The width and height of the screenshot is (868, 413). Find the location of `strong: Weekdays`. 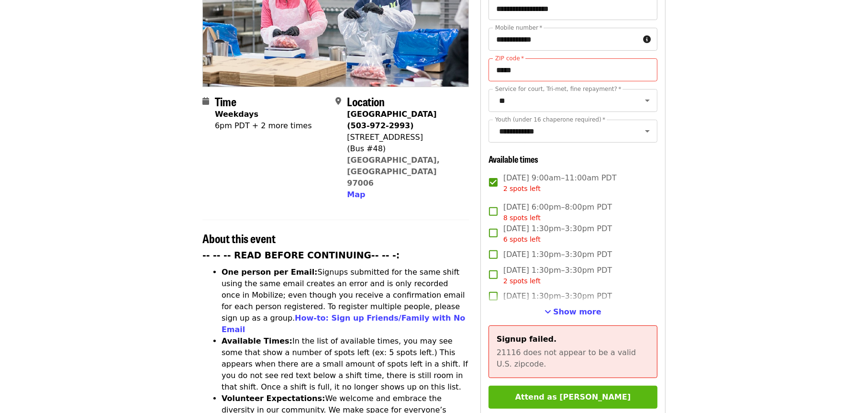

strong: Weekdays is located at coordinates (237, 113).